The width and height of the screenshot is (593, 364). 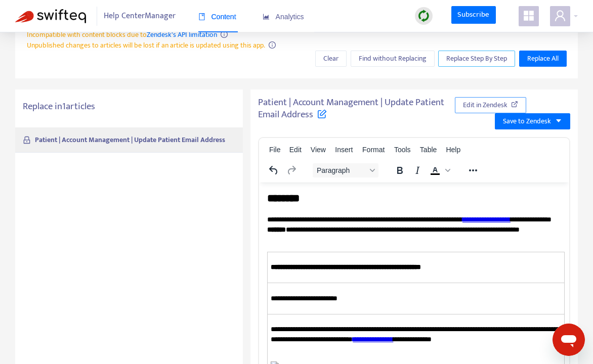 What do you see at coordinates (533, 122) in the screenshot?
I see `button: Save to Zendeskcaret-down` at bounding box center [533, 122].